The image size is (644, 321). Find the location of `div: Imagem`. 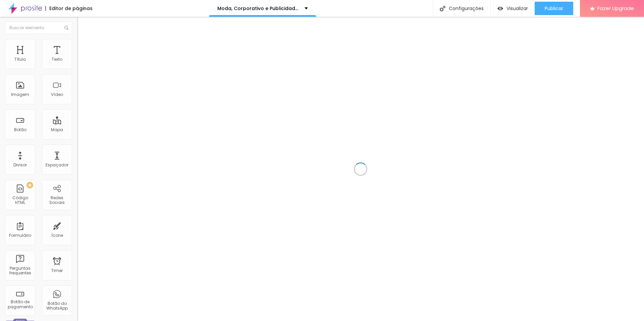

div: Imagem is located at coordinates (20, 94).